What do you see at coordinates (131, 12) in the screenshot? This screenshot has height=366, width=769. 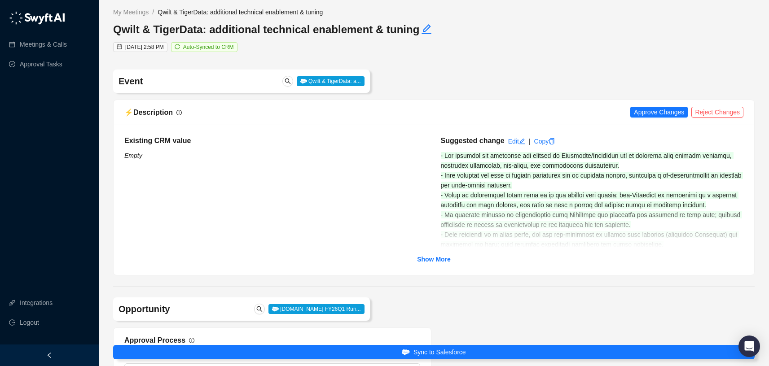 I see `a: My Meetings` at bounding box center [131, 12].